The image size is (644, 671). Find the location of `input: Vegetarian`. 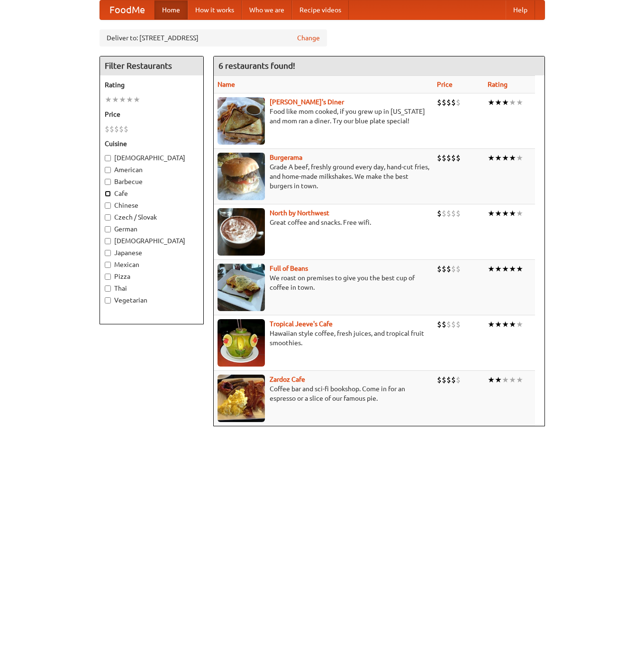

input: Vegetarian is located at coordinates (108, 300).